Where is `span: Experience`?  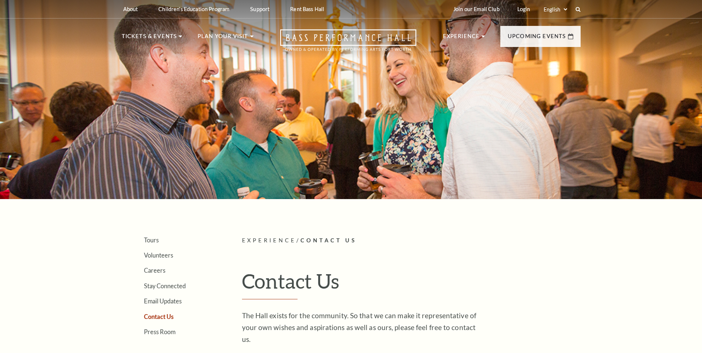 span: Experience is located at coordinates (270, 240).